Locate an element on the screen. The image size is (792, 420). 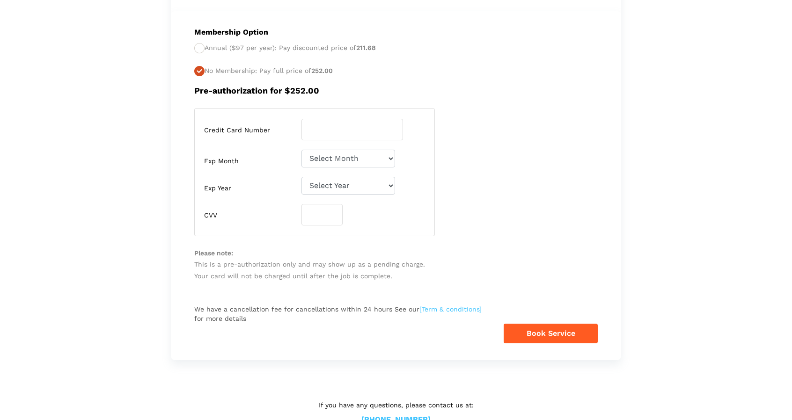
p: Annual ($97 per year): Pay discounted price of No Membership: Pay full price of is located at coordinates (396, 59).